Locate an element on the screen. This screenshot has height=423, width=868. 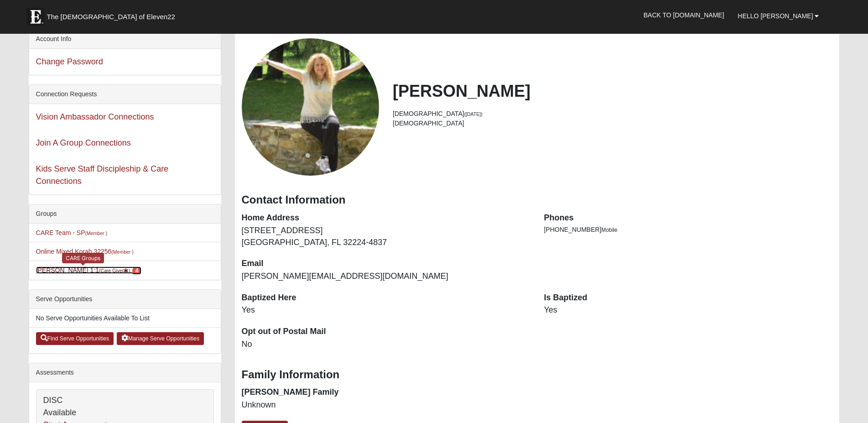
dd: Unknown is located at coordinates (386, 405).